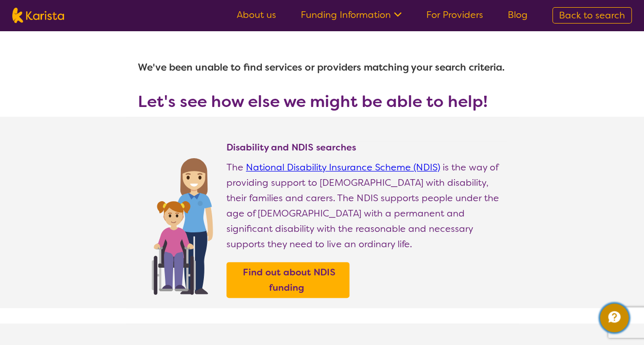 Image resolution: width=644 pixels, height=345 pixels. I want to click on a: Blog, so click(517, 15).